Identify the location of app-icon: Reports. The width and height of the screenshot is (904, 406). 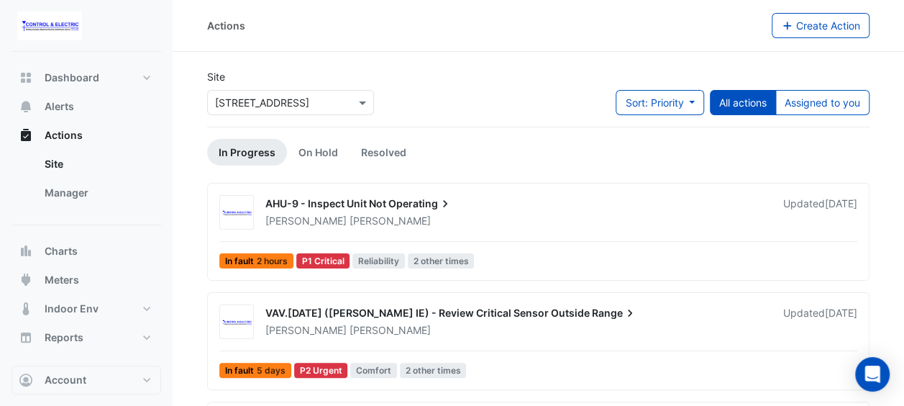
(26, 337).